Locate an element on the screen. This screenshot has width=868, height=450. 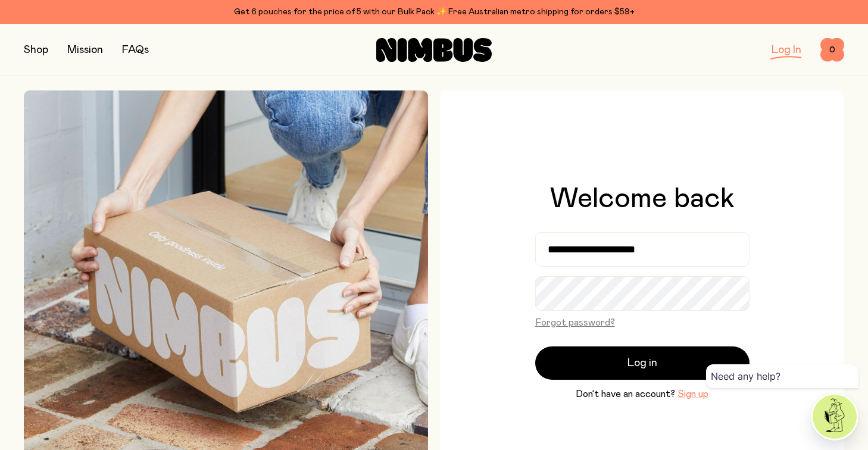
span: Log in is located at coordinates (642, 363).